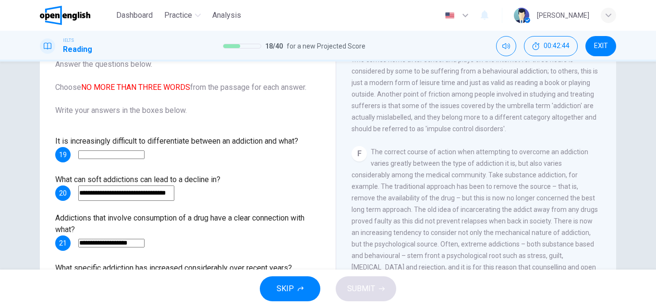  What do you see at coordinates (63, 193) in the screenshot?
I see `span: 20` at bounding box center [63, 193].